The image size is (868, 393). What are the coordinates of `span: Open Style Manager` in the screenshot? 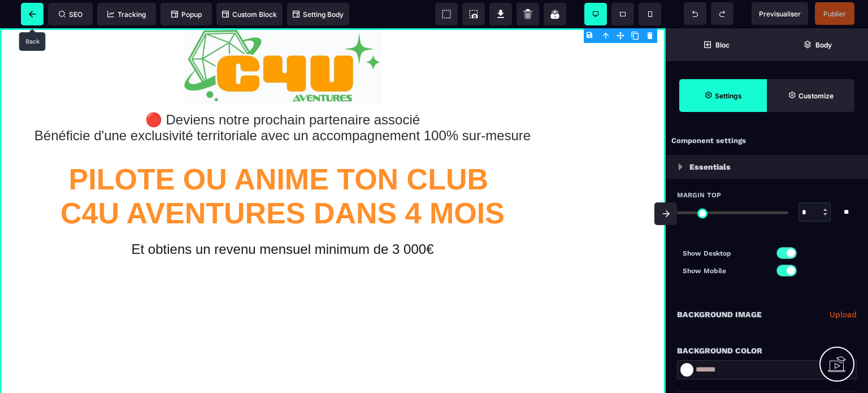 It's located at (810, 95).